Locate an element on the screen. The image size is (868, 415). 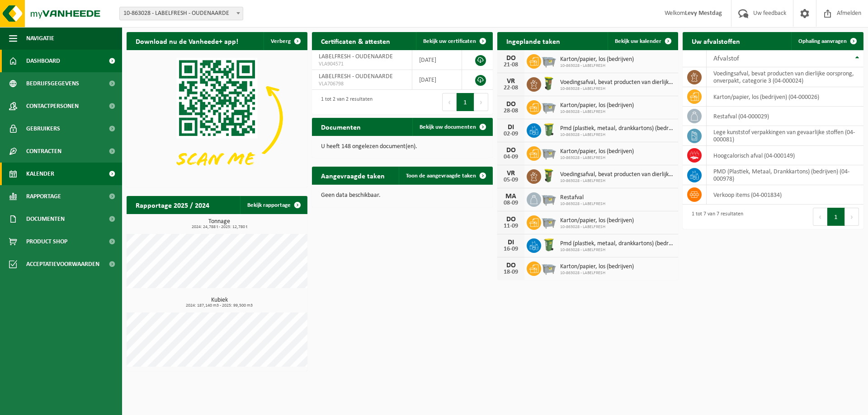
span: Documenten is located at coordinates (45, 219).